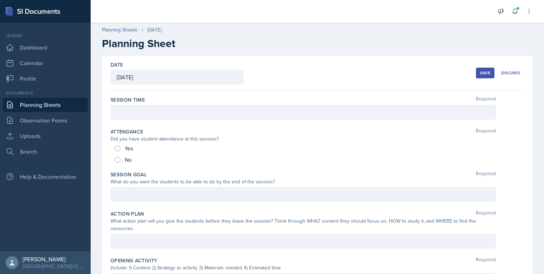 The image size is (544, 274). Describe the element at coordinates (303, 268) in the screenshot. I see `div: Include: 1) Content 2) Strategy or activity 3) Materials needed 4) Estimated time` at that location.